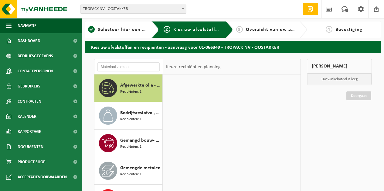 Image resolution: width=384 pixels, height=191 pixels. I want to click on span: 2, so click(167, 29).